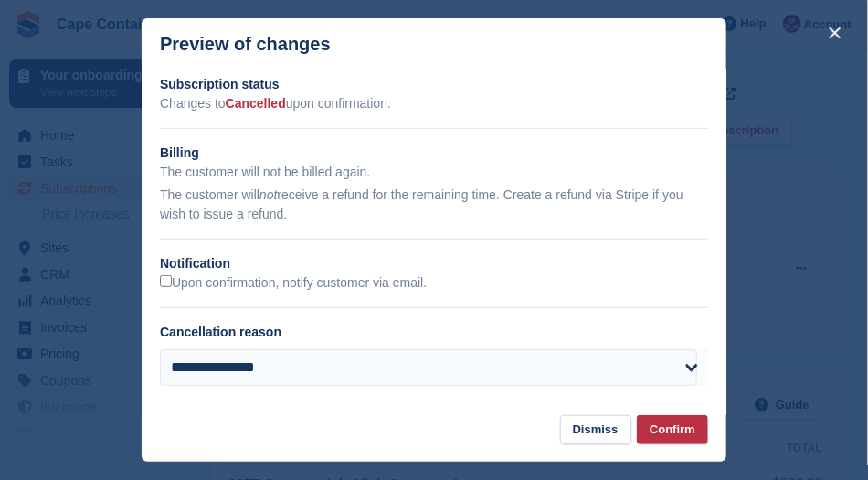  What do you see at coordinates (220, 332) in the screenshot?
I see `label: Cancellation reason` at bounding box center [220, 332].